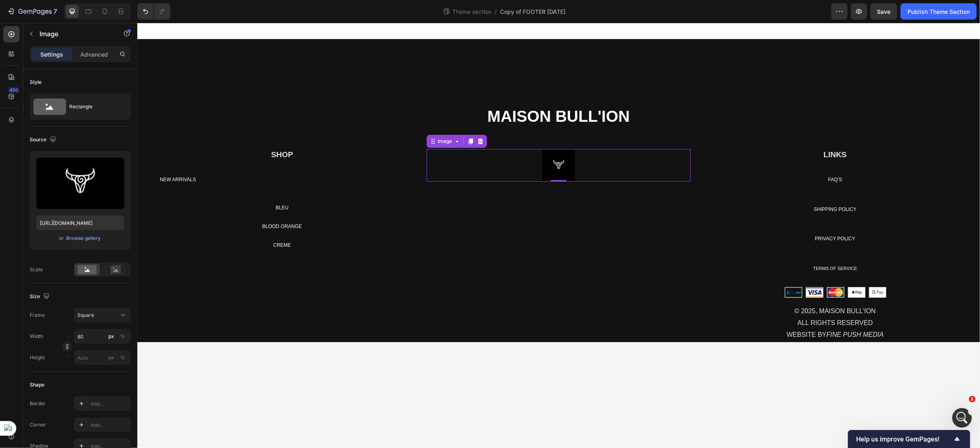 The image size is (980, 448). What do you see at coordinates (938, 11) in the screenshot?
I see `button: Publish Theme Section` at bounding box center [938, 11].